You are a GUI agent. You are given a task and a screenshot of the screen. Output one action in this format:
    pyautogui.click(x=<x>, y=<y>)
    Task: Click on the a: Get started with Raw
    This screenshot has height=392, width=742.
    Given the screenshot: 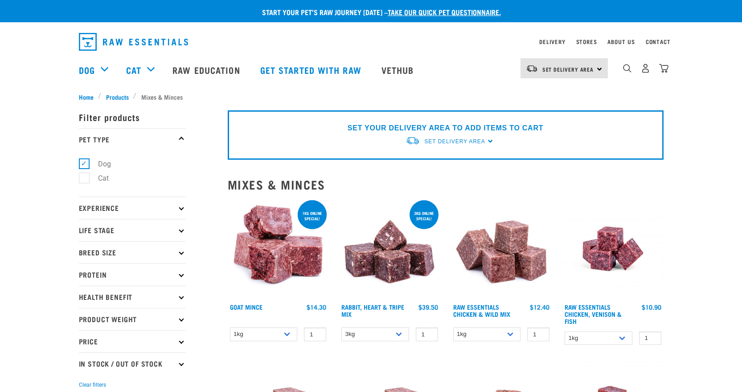 What is the action you would take?
    pyautogui.click(x=312, y=70)
    